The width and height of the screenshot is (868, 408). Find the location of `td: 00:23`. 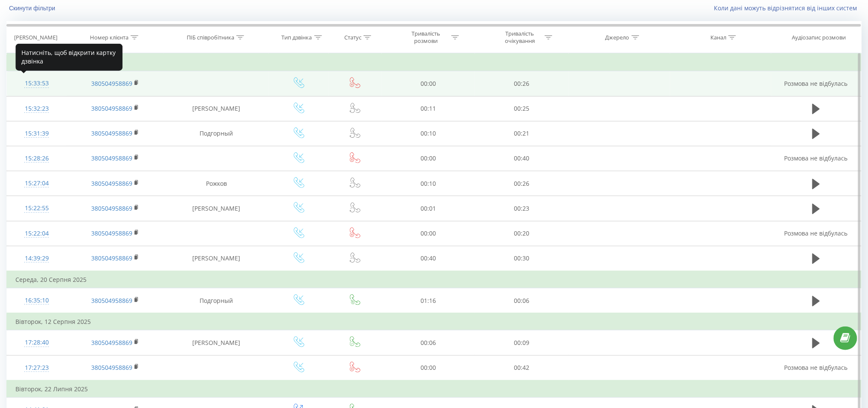

td: 00:23 is located at coordinates (521, 208).